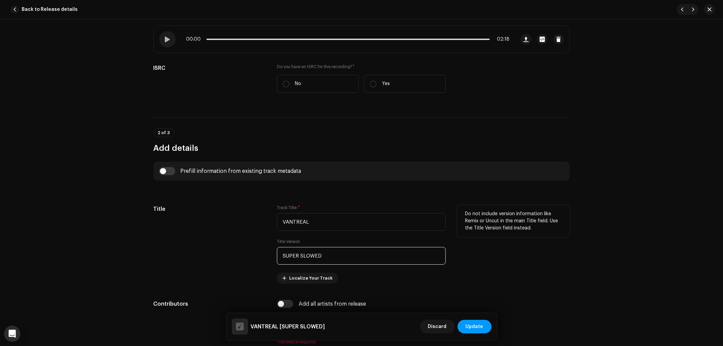 The height and width of the screenshot is (346, 723). Describe the element at coordinates (475, 327) in the screenshot. I see `button: Update` at that location.